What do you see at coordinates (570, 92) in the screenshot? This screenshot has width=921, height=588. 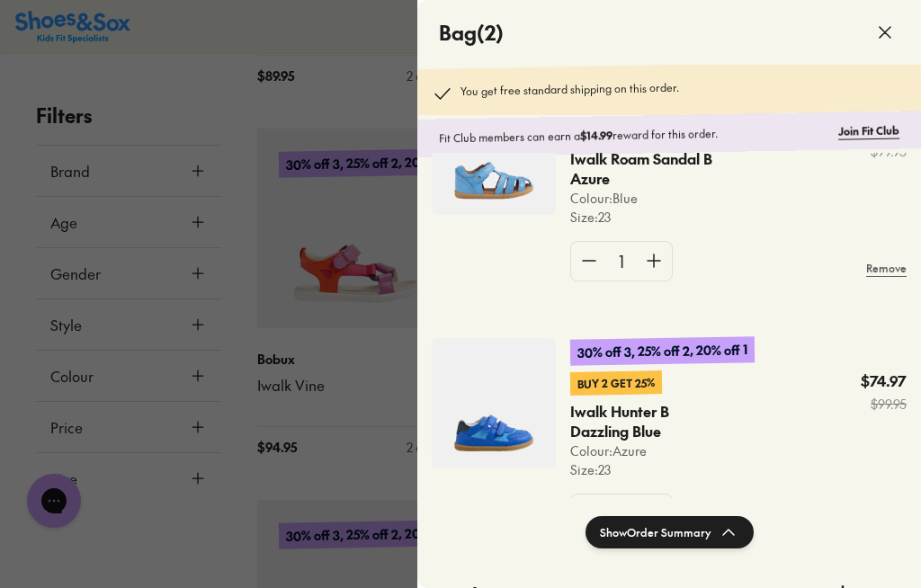 I see `p: You get free standard shipping on this order.` at bounding box center [570, 92].